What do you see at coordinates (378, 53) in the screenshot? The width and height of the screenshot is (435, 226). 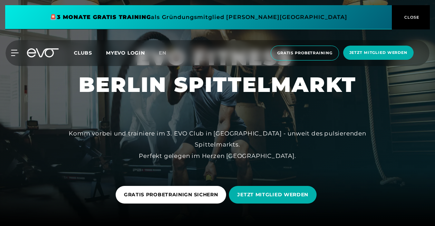 I see `a: Jetzt Mitglied werden` at bounding box center [378, 53].